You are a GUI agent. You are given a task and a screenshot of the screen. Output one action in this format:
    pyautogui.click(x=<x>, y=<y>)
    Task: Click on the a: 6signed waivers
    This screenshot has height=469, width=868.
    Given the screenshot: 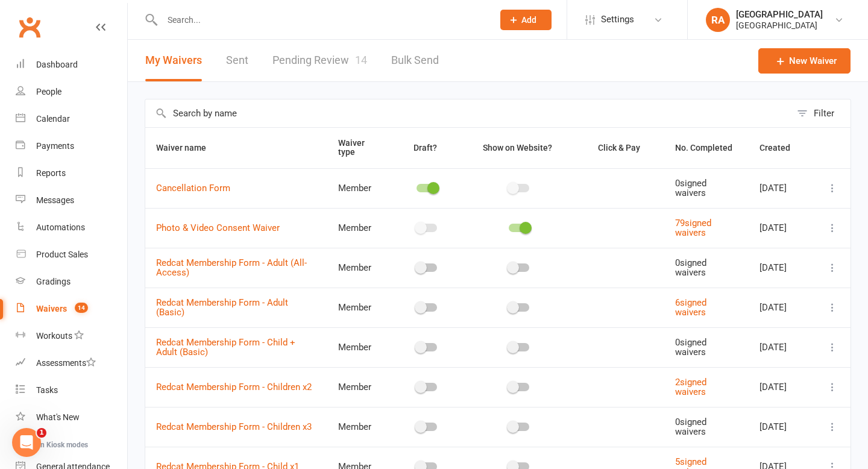 What is the action you would take?
    pyautogui.click(x=691, y=307)
    